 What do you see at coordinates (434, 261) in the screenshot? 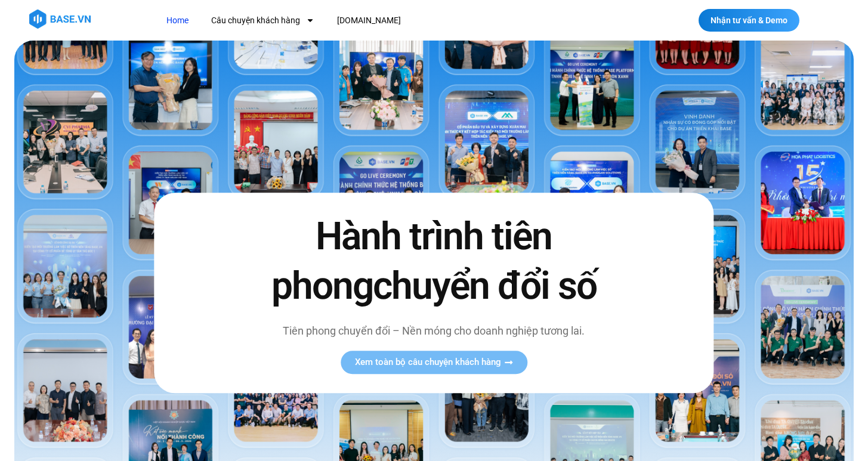
I see `h2: Hành trình tiên phong` at bounding box center [434, 261].